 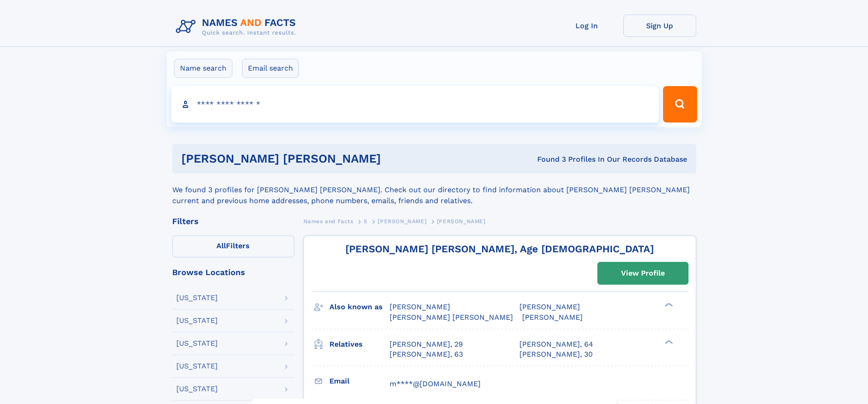 I want to click on div: Found 3 Profiles In Our Records Database, so click(x=572, y=159).